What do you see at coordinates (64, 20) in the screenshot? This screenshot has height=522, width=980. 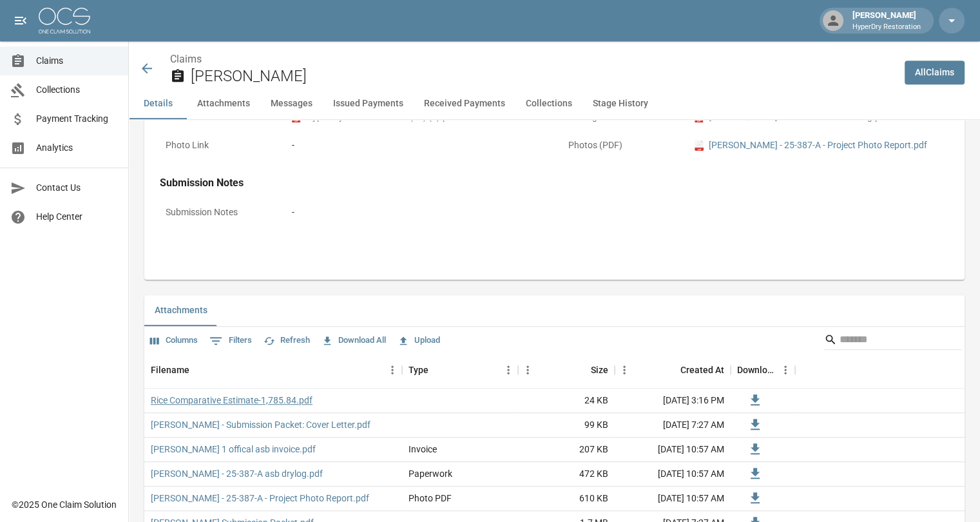 I see `img: ocs-logo-white-transparent.png` at bounding box center [64, 20].